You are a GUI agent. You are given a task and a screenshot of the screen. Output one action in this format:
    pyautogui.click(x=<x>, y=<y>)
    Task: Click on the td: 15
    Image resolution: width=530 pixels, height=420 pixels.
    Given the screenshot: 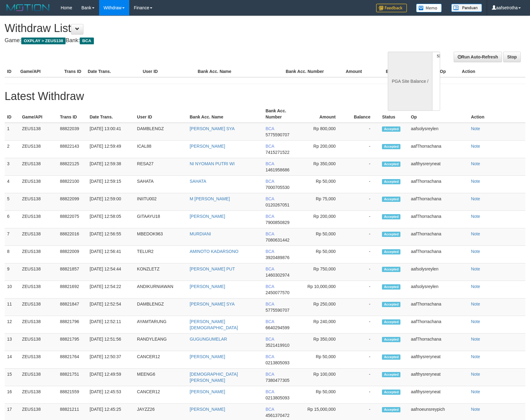 What is the action you would take?
    pyautogui.click(x=12, y=377)
    